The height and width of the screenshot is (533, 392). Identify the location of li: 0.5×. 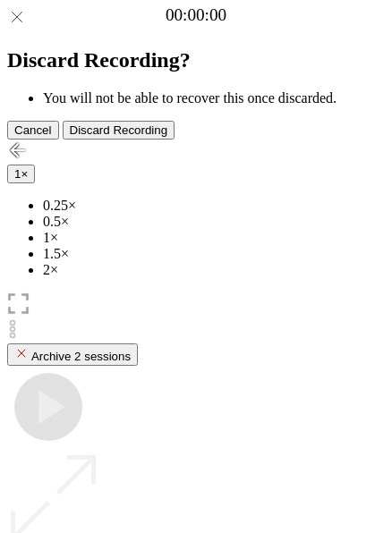
(214, 221).